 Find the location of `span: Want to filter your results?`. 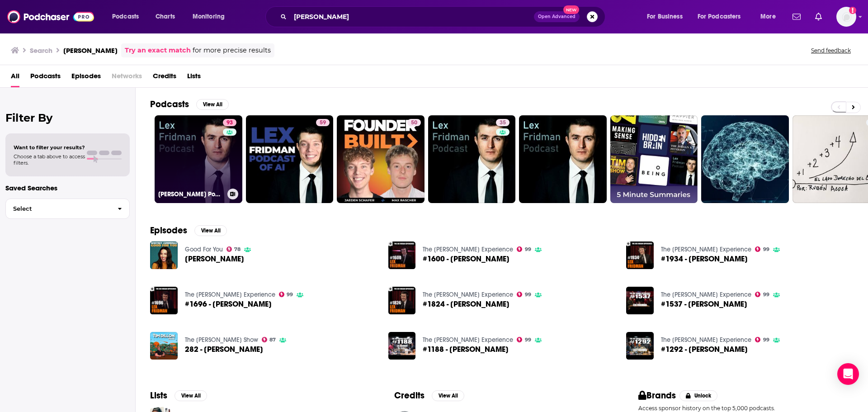

span: Want to filter your results? is located at coordinates (49, 148).